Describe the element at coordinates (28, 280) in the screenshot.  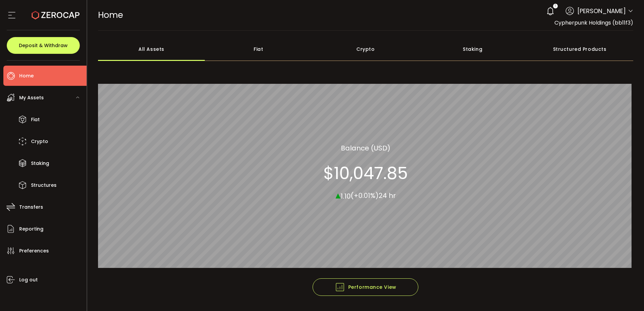
I see `span: Log out` at that location.